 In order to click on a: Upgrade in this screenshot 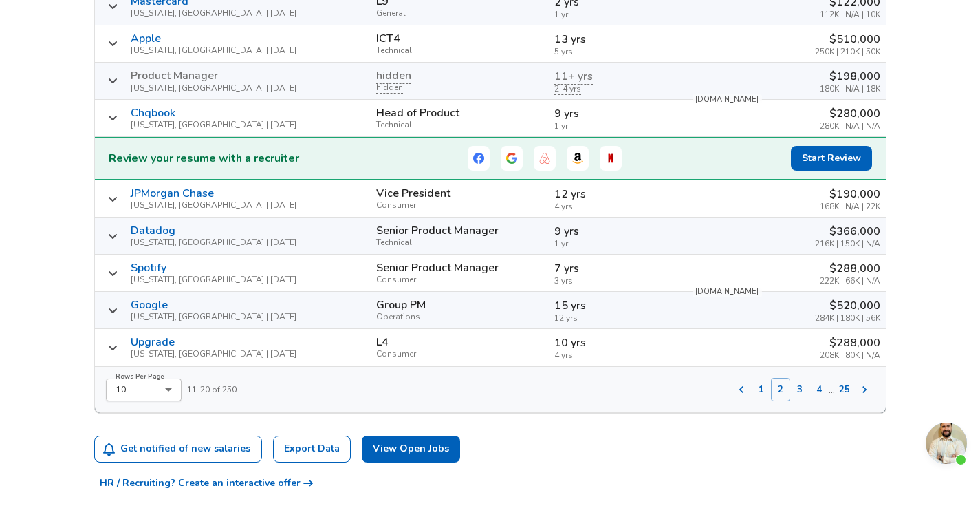, I will do `click(152, 342)`.